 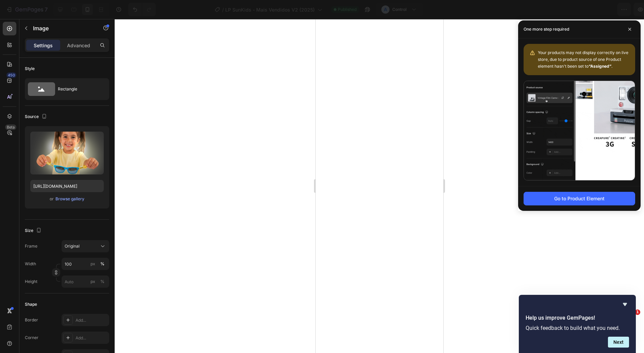 I want to click on input: https://example.com/image.jpg, so click(x=67, y=186).